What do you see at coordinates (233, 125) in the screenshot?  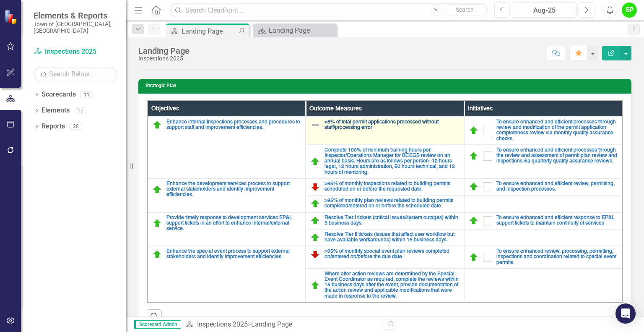 I see `a: Enhance internal Inspections processes and procedures to support staff and improvement efficiencies.` at bounding box center [233, 125].